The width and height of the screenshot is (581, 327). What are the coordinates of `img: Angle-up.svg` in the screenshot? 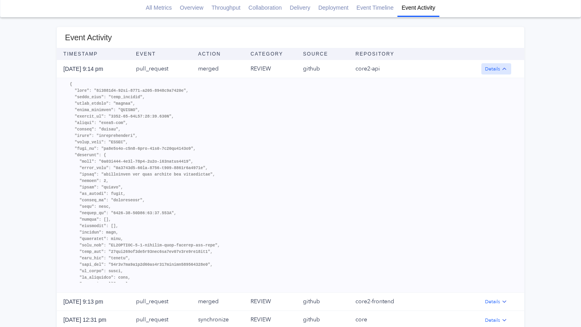 It's located at (504, 69).